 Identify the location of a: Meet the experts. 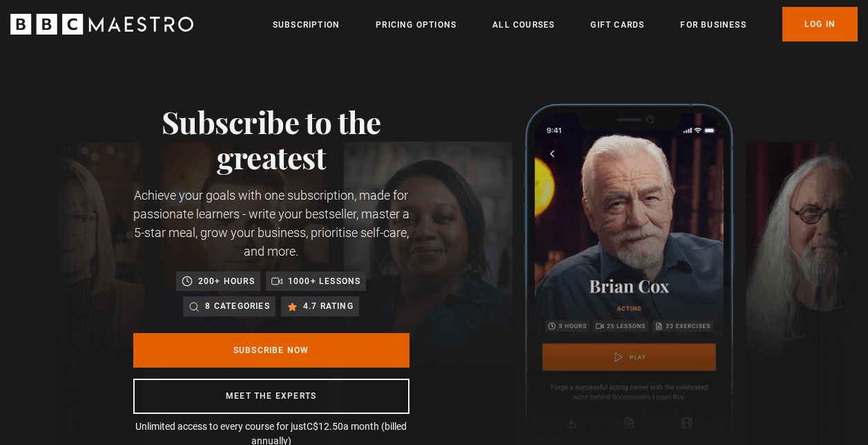
(271, 396).